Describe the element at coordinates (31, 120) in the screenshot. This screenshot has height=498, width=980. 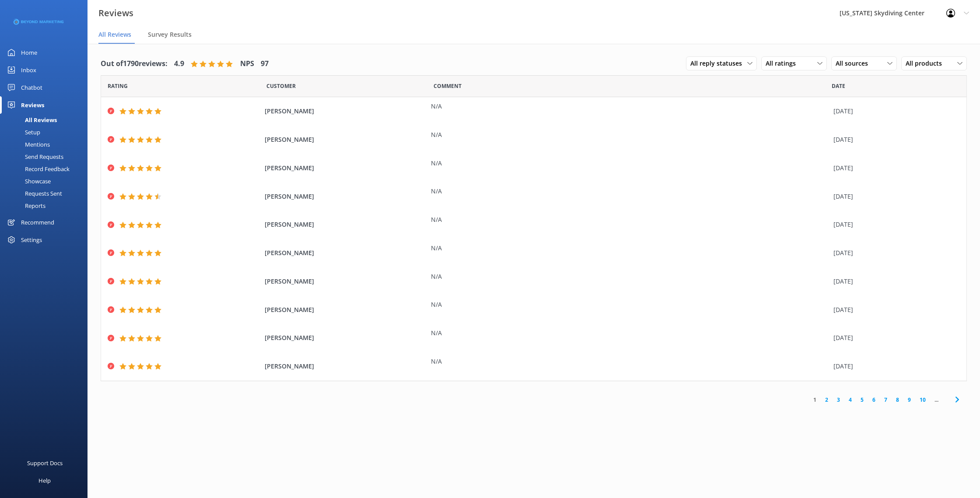
I see `div: All Reviews` at that location.